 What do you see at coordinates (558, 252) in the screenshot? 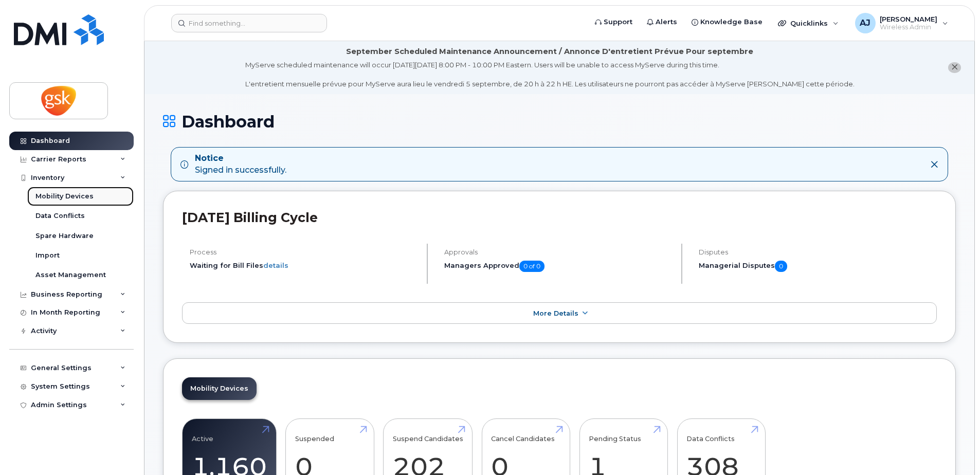
I see `h4: Approvals` at bounding box center [558, 252].